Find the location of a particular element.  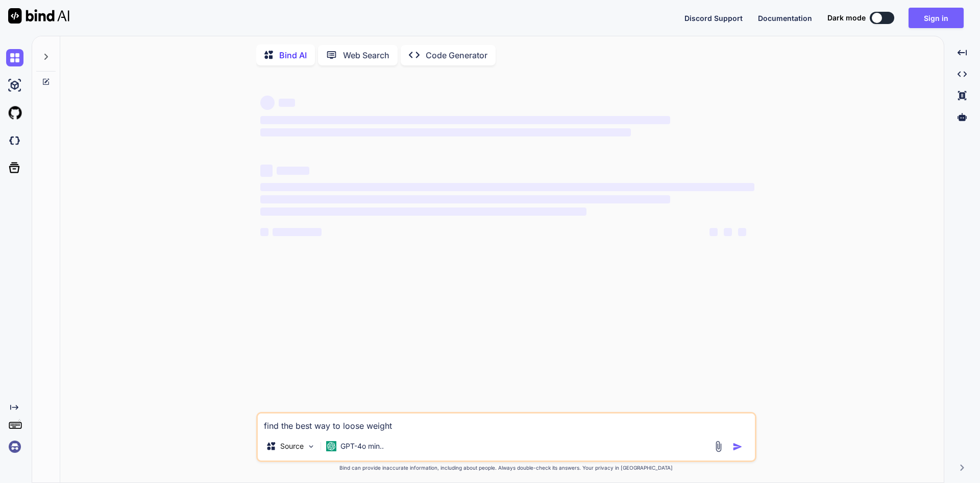

p: Web Search is located at coordinates (366, 55).